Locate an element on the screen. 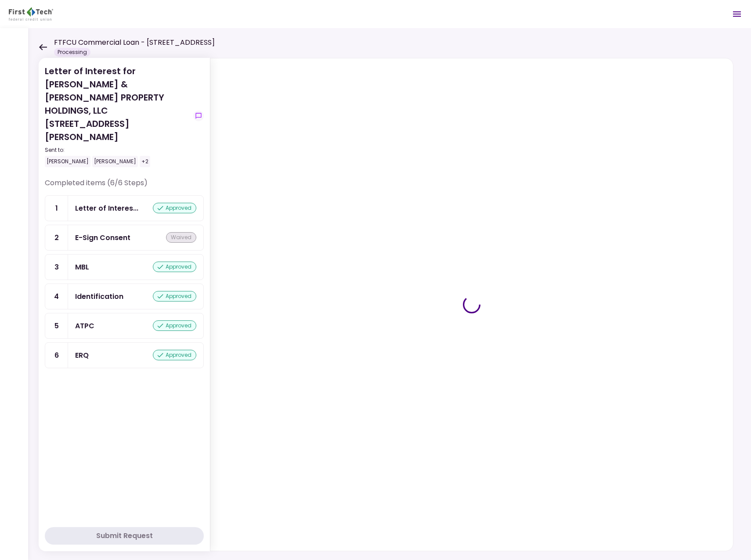 The image size is (751, 560). div: Submit Request is located at coordinates (124, 536).